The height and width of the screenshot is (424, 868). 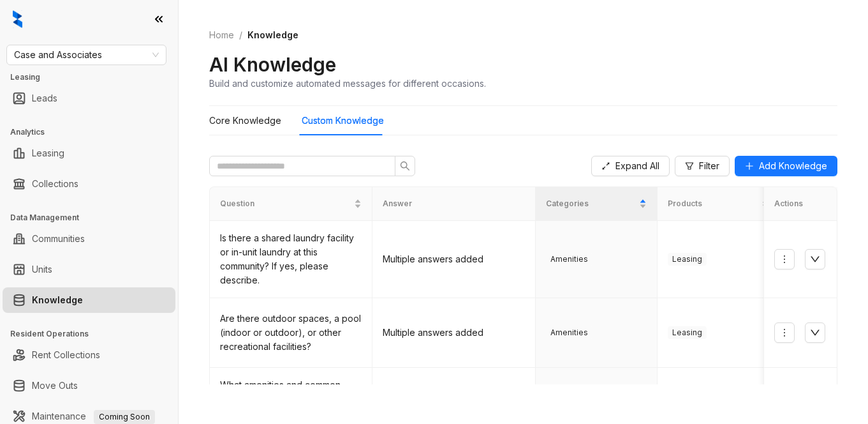 What do you see at coordinates (89, 98) in the screenshot?
I see `li: Leads` at bounding box center [89, 98].